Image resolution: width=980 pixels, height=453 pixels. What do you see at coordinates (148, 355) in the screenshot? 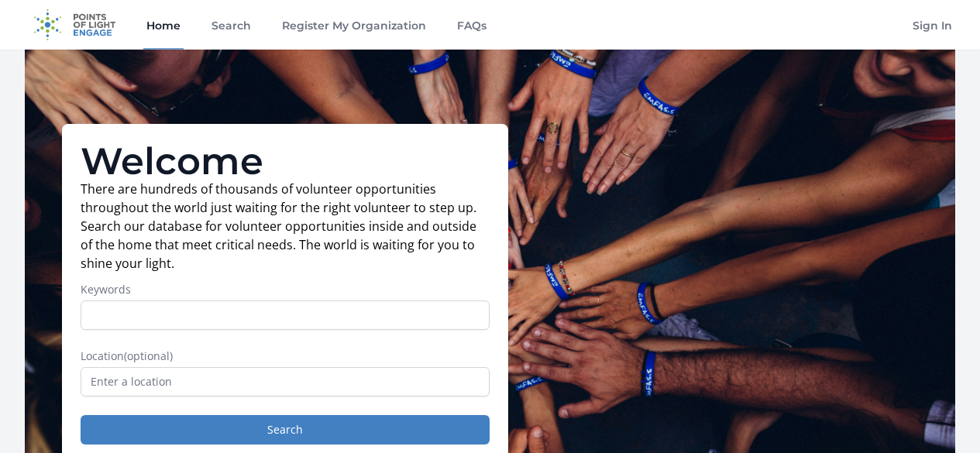
I see `span: (optional)` at bounding box center [148, 355].